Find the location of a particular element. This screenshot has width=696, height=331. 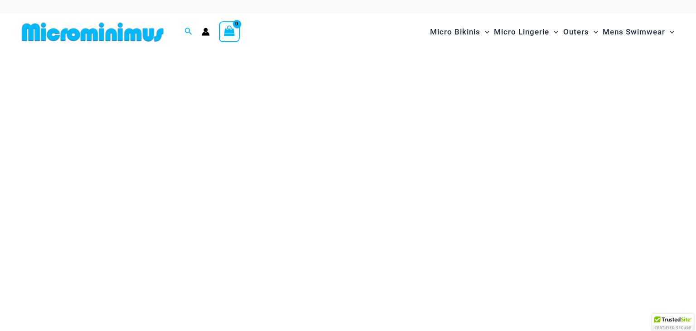

span: Micro Lingerie is located at coordinates (522, 32).